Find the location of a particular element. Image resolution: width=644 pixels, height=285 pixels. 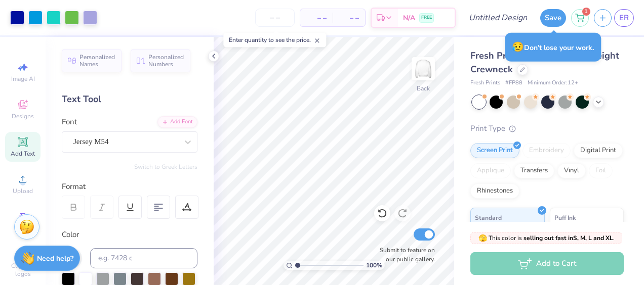

span: 100 % is located at coordinates (374, 266).